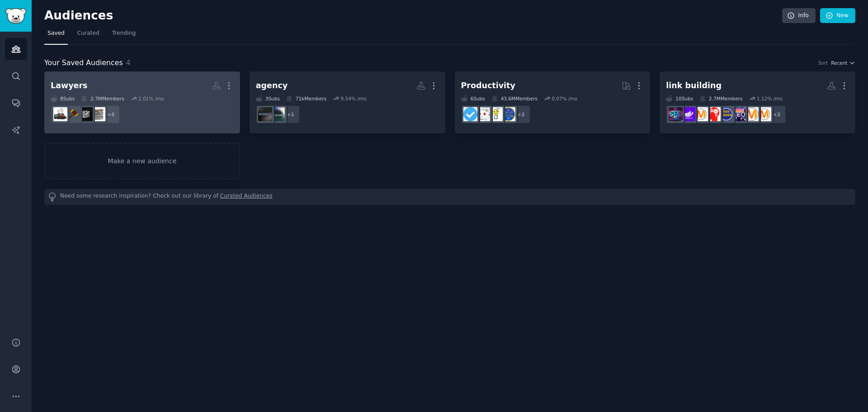 The image size is (868, 412). I want to click on div: Lawyers, so click(69, 85).